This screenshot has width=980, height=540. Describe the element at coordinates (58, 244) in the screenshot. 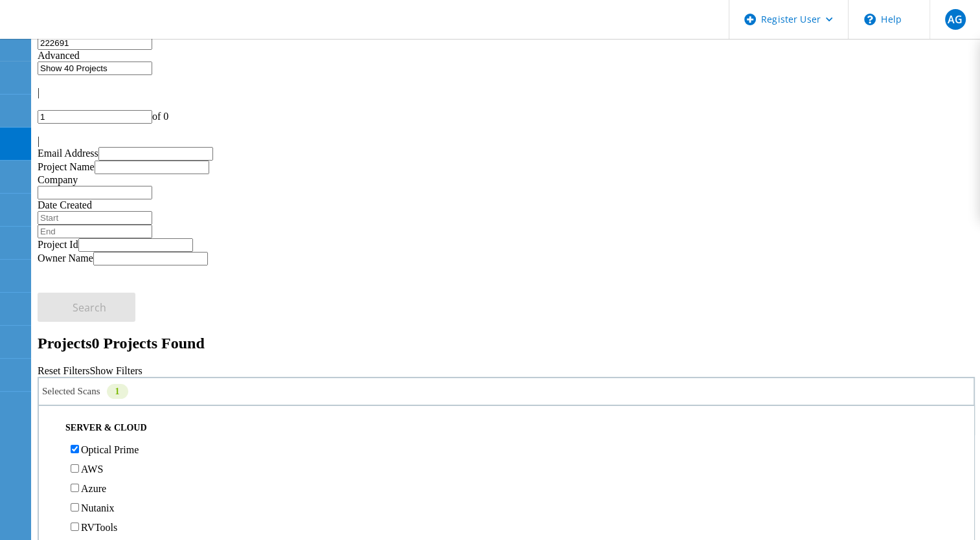

I see `label: Project Id` at that location.